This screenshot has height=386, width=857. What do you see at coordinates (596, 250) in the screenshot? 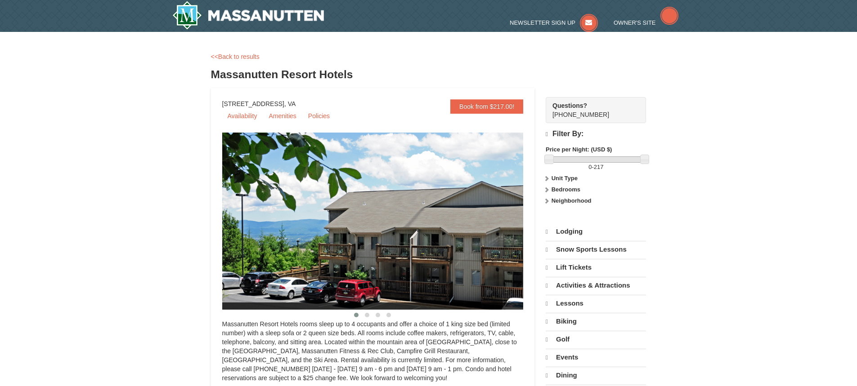
I see `a: Snow Sports Lessons` at bounding box center [596, 250].